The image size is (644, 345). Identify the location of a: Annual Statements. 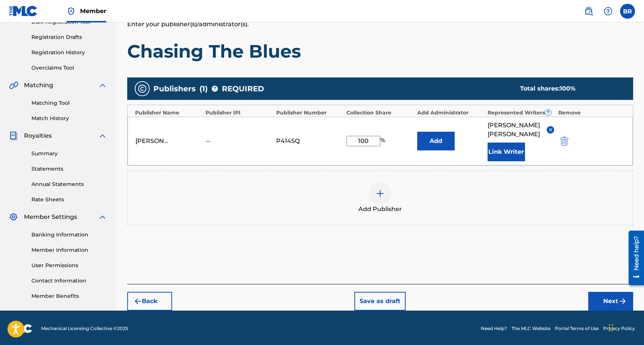
(69, 184).